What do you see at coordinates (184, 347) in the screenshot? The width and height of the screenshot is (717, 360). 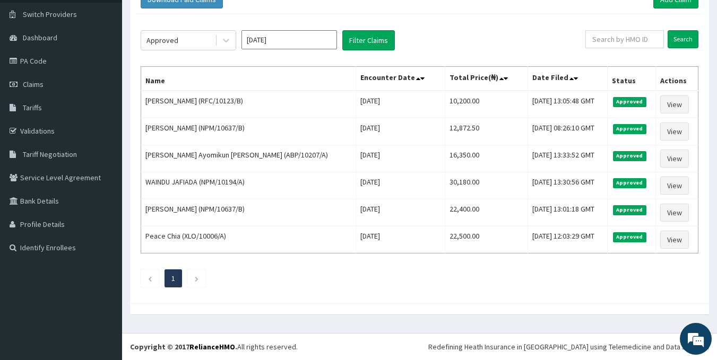 I see `strong: Copyright © 2017 .` at bounding box center [184, 347].